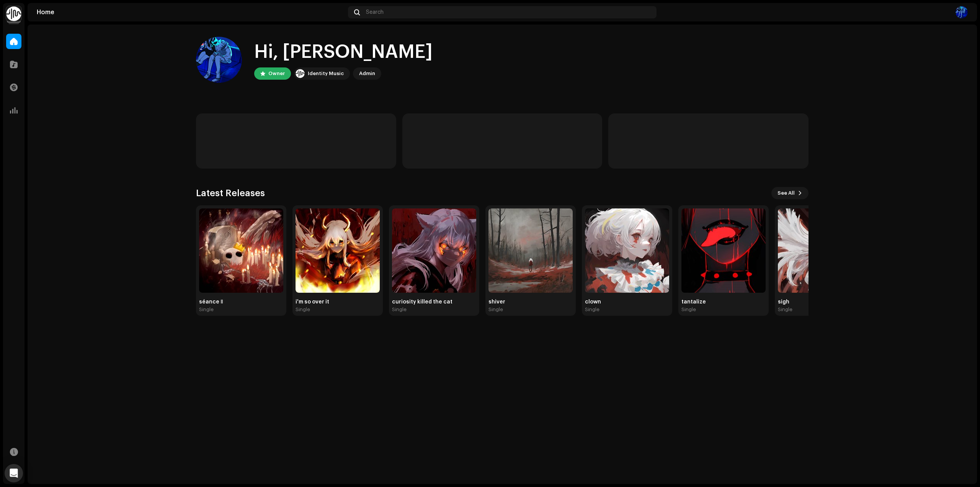 This screenshot has height=487, width=980. Describe the element at coordinates (14, 473) in the screenshot. I see `div: Open Intercom Messenger` at that location.